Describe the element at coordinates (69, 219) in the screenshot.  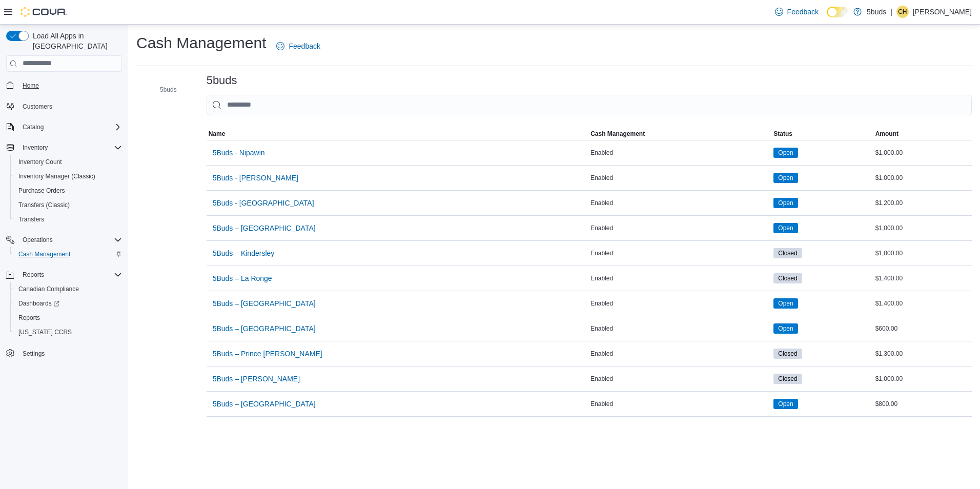
I see `button: Transfers` at that location.